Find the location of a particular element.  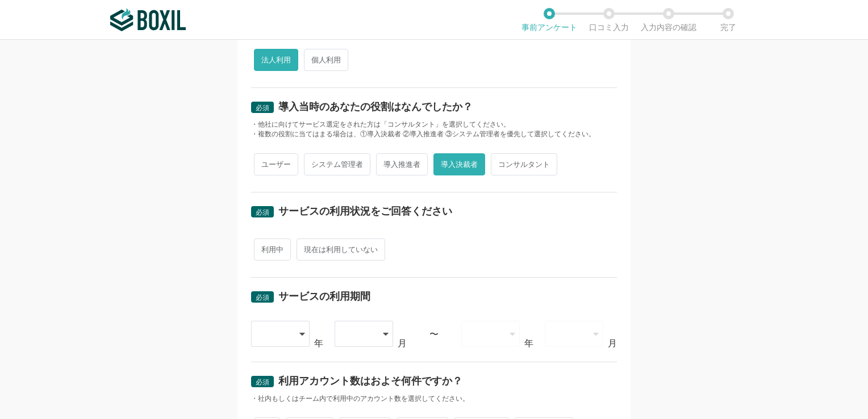

li: 完了 is located at coordinates (727, 20).